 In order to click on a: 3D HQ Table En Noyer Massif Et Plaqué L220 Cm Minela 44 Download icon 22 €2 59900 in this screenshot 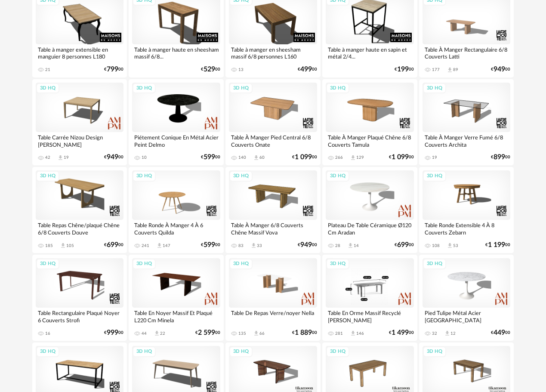, I will do `click(176, 297)`.